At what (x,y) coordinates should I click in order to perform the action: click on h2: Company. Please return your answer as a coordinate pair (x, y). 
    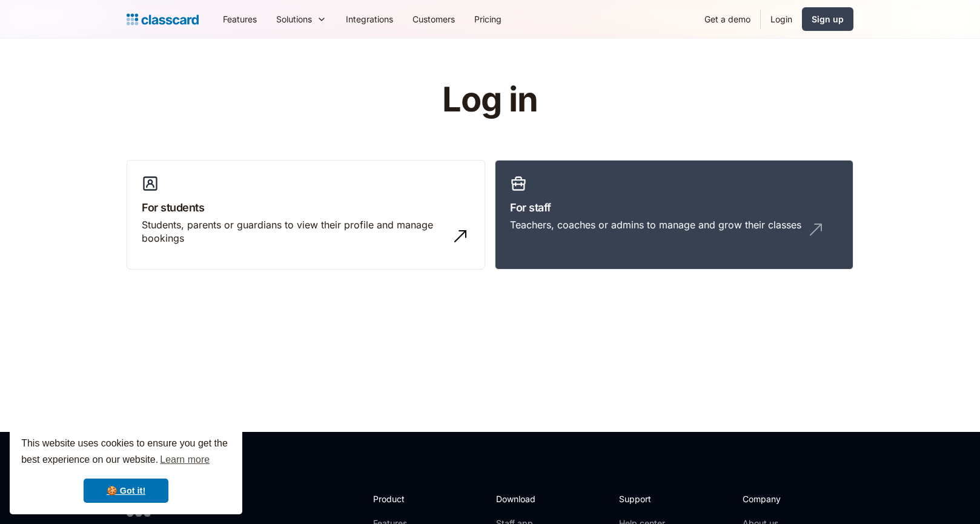
    Looking at the image, I should click on (782, 498).